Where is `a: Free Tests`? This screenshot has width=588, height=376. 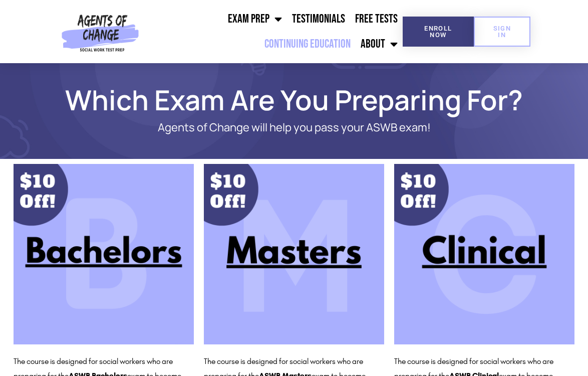
a: Free Tests is located at coordinates (376, 19).